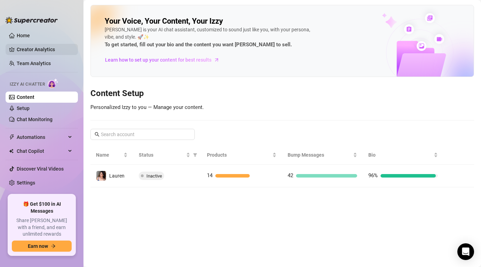 This screenshot has height=267, width=481. What do you see at coordinates (147, 107) in the screenshot?
I see `span: Personalized Izzy to you — Manage your content.` at bounding box center [147, 107].